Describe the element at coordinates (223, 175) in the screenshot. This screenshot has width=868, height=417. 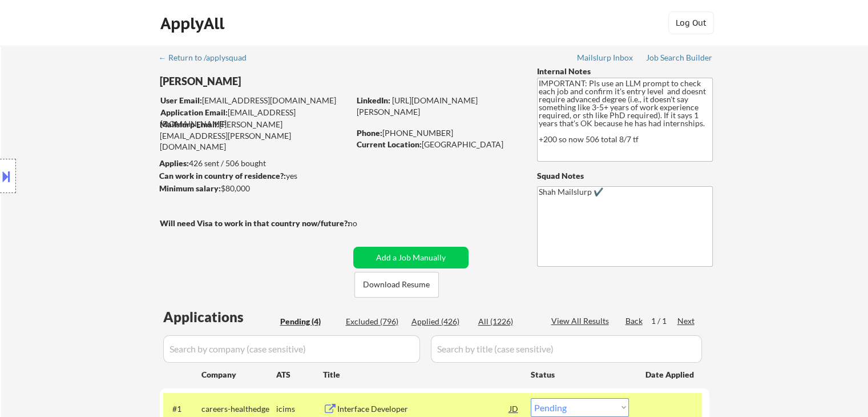
I see `strong: Can work in country of residence?:` at that location.